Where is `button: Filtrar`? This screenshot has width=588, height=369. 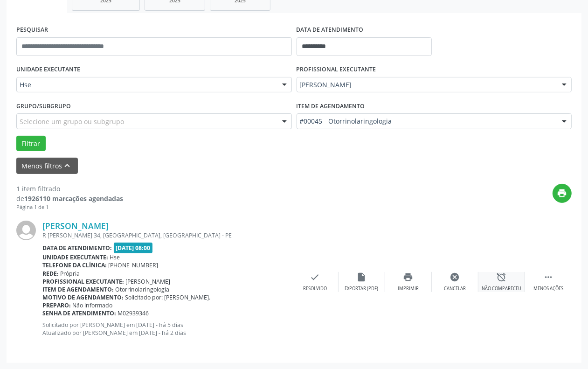 button: Filtrar is located at coordinates (31, 143).